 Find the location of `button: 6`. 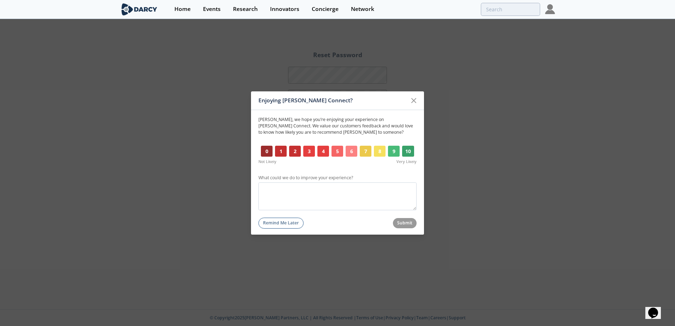

button: 6 is located at coordinates (351, 151).